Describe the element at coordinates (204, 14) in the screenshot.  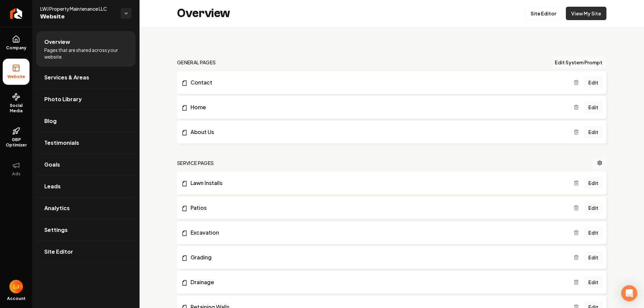
I see `h2: Overview` at that location.